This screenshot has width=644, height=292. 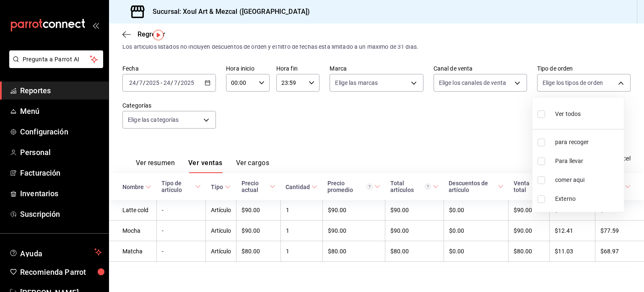 I want to click on img: Tooltip marker, so click(x=158, y=35).